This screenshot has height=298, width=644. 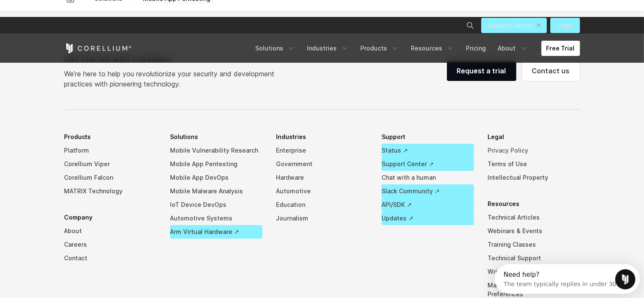 I want to click on a: Hardware, so click(x=322, y=178).